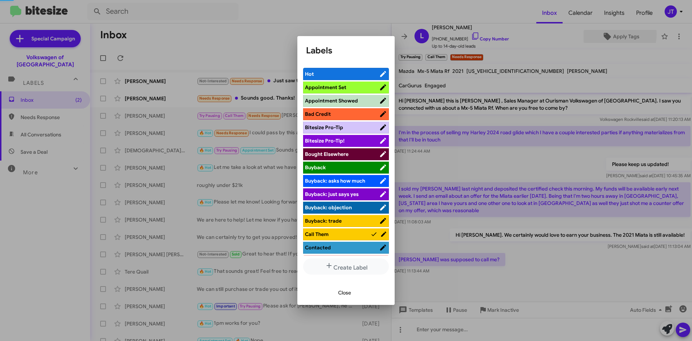 Image resolution: width=692 pixels, height=341 pixels. Describe the element at coordinates (327, 154) in the screenshot. I see `span: Bought Elsewhere` at that location.